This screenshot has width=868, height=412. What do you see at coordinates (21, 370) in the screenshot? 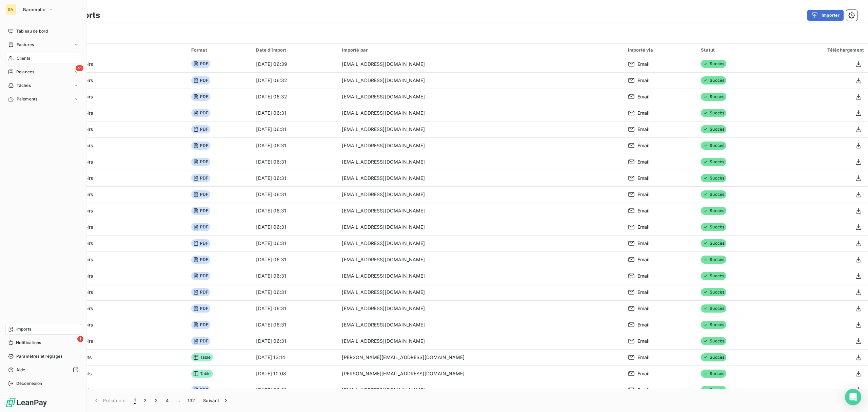
I see `span: Aide` at bounding box center [21, 370].